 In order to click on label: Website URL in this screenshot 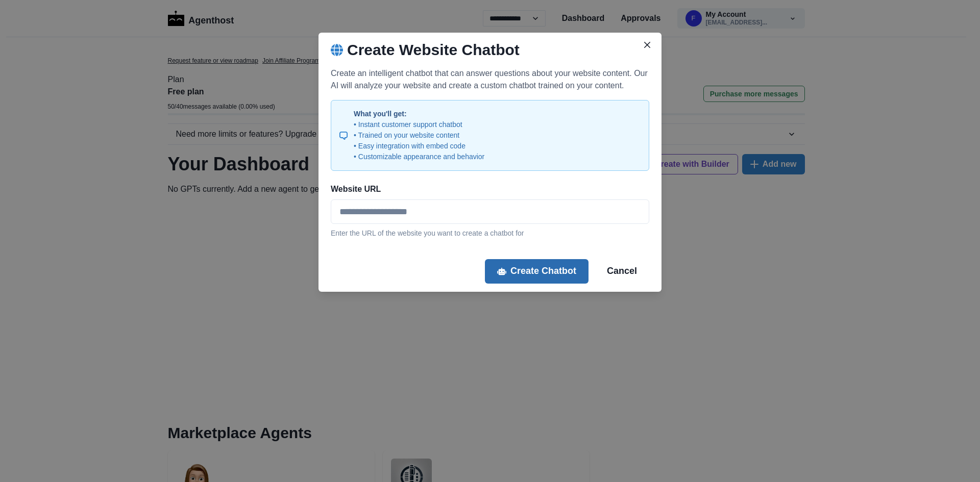, I will do `click(487, 189)`.